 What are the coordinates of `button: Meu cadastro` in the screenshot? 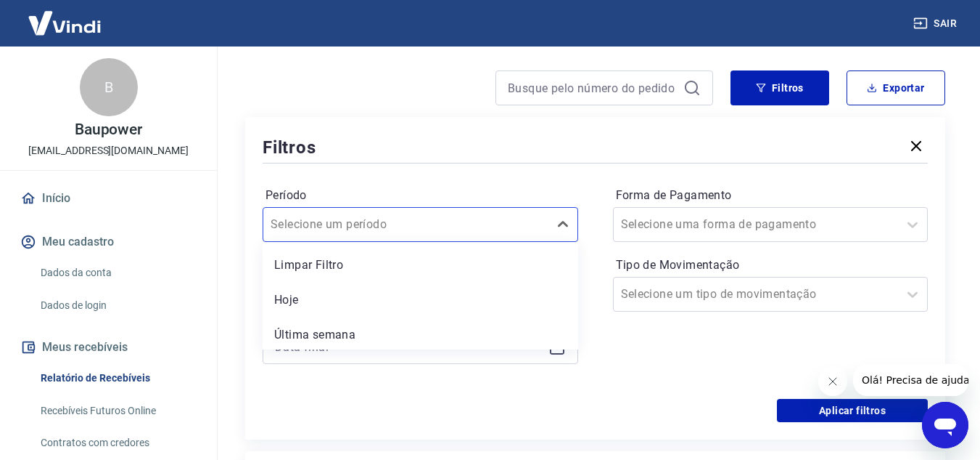 It's located at (108, 242).